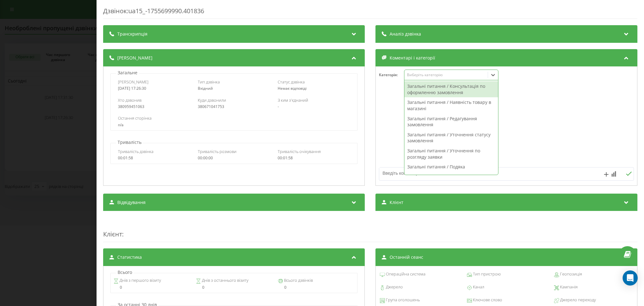 The image size is (644, 306). I want to click on span: Джерело переходу, so click(577, 300).